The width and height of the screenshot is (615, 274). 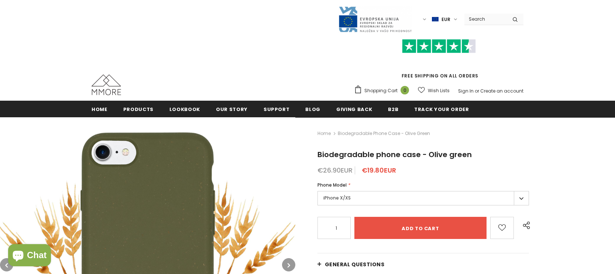 I want to click on a: Products, so click(x=138, y=109).